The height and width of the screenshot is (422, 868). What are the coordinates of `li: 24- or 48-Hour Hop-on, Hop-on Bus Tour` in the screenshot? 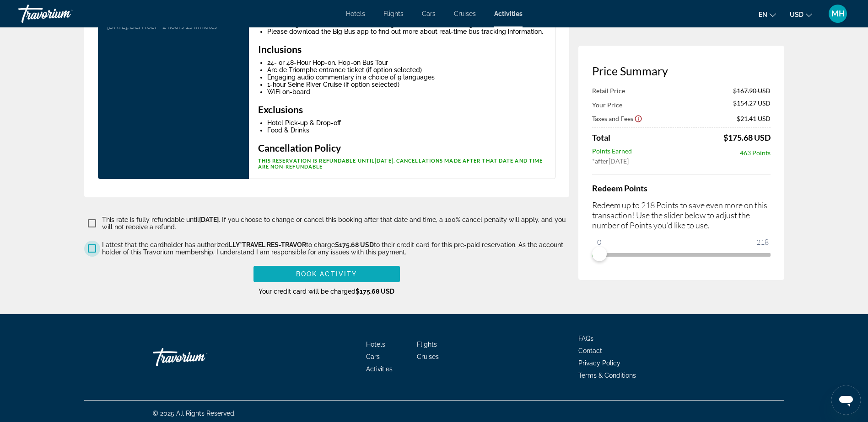 It's located at (406, 63).